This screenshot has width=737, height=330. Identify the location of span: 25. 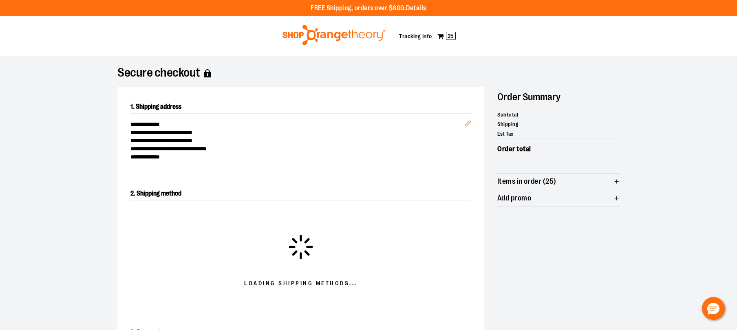
(451, 36).